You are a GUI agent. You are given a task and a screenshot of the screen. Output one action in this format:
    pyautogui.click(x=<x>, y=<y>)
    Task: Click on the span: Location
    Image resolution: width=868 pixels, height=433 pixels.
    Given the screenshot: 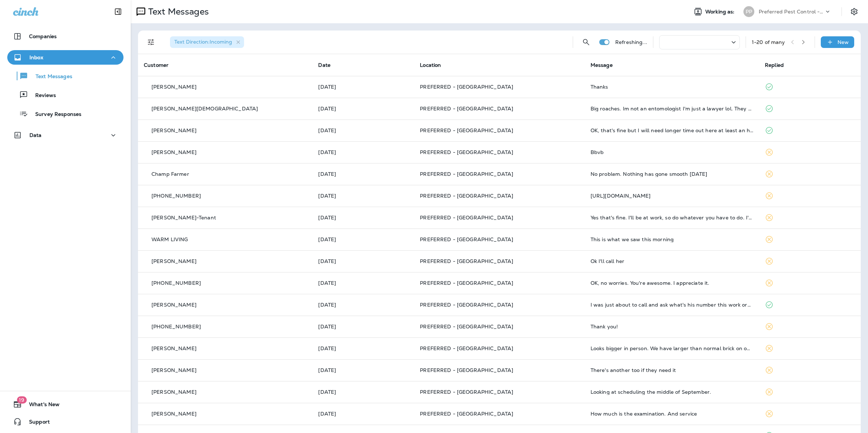 What is the action you would take?
    pyautogui.click(x=431, y=65)
    